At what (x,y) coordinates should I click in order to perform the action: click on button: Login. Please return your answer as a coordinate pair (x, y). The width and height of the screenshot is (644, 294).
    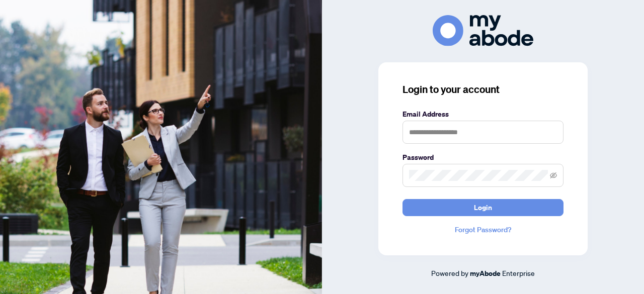
    Looking at the image, I should click on (483, 208).